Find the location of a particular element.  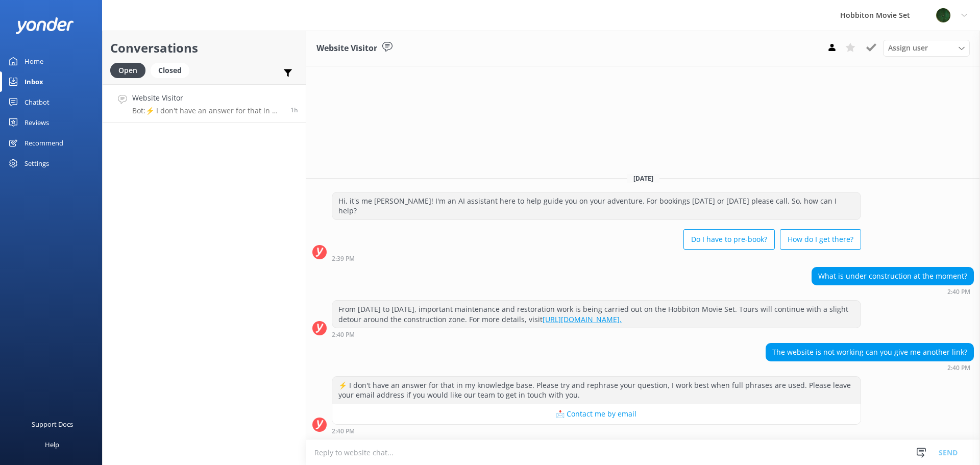

a: Closed is located at coordinates (172, 70).